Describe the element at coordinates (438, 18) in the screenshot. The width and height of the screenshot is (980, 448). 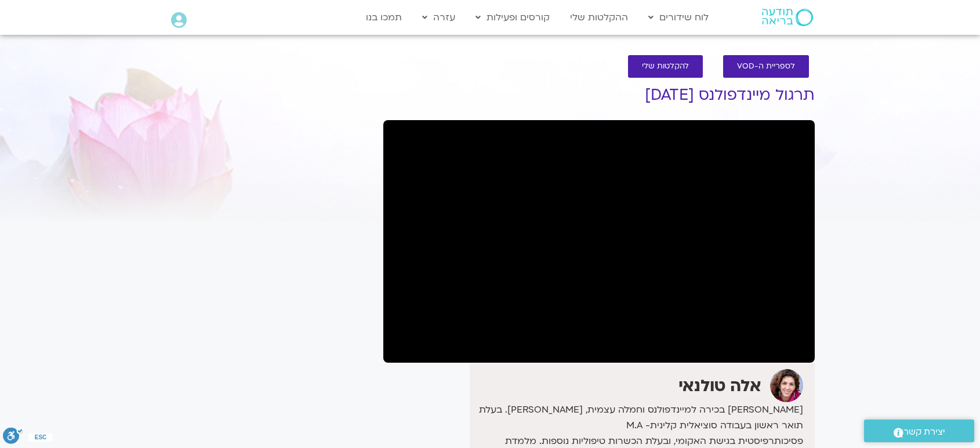
I see `a: עזרה` at that location.